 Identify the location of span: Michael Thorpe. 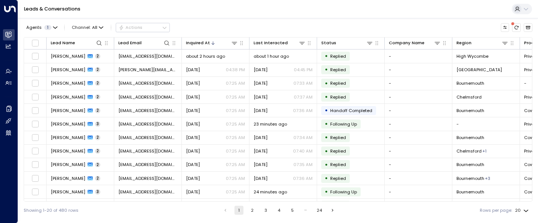
(68, 56).